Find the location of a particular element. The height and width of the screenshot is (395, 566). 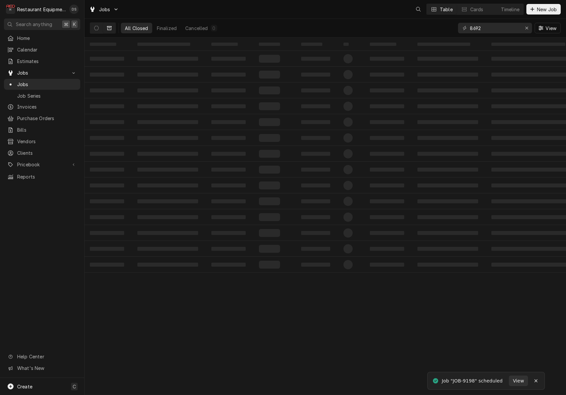

span: K is located at coordinates (74, 24).